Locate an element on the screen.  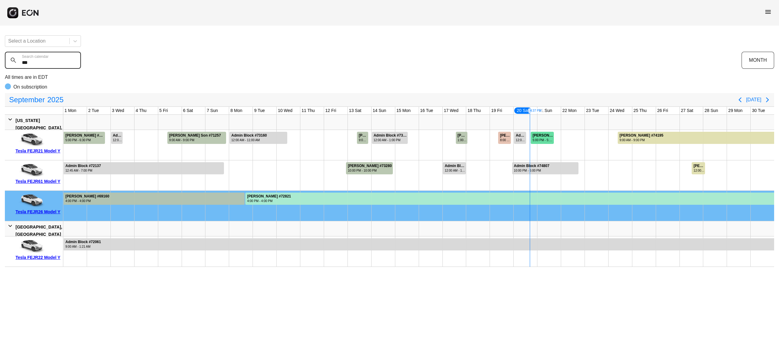
div: 5:00 PM - 5:00 PM is located at coordinates (543, 140).